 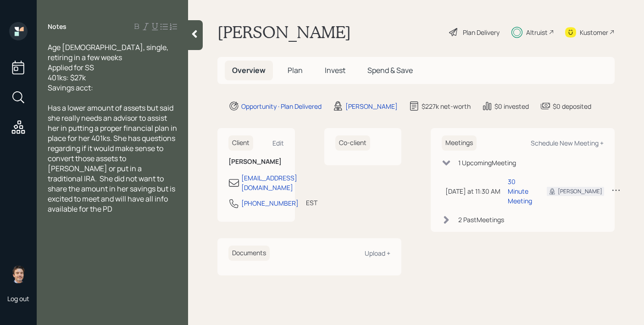 What do you see at coordinates (446, 106) in the screenshot?
I see `div: $227k net-worth` at bounding box center [446, 106].